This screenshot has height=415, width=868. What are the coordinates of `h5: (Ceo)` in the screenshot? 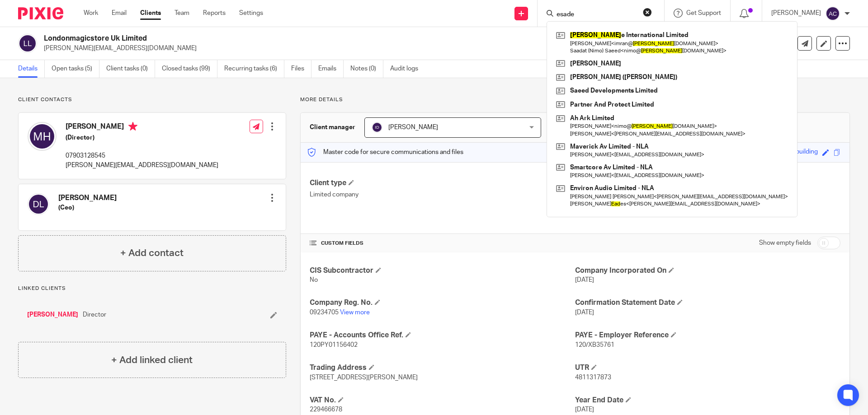 It's located at (88, 208).